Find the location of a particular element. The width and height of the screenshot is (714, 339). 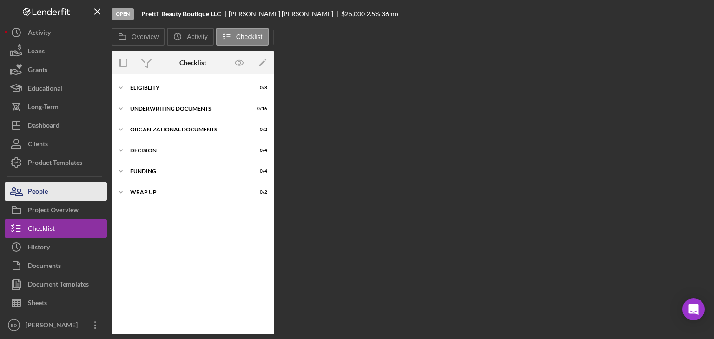

a: Project Overview is located at coordinates (56, 210).